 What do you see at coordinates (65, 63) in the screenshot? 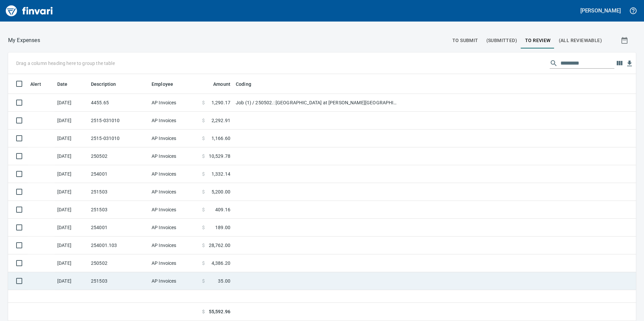
I see `p: Drag a column heading here to group the table` at bounding box center [65, 63].